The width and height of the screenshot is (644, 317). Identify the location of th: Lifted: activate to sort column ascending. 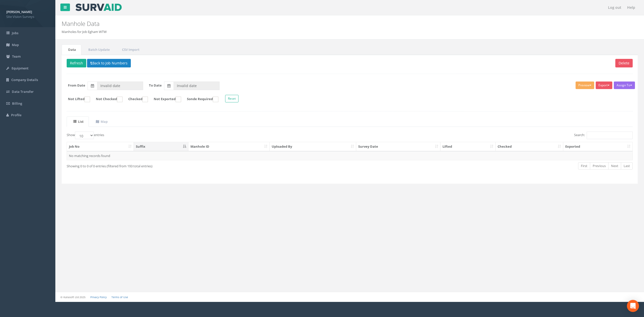
(468, 146).